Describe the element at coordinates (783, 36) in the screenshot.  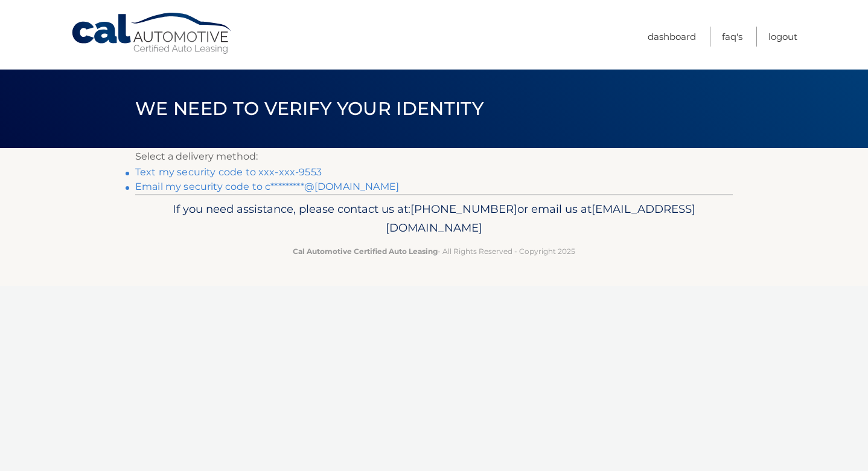
I see `a: Logout` at that location.